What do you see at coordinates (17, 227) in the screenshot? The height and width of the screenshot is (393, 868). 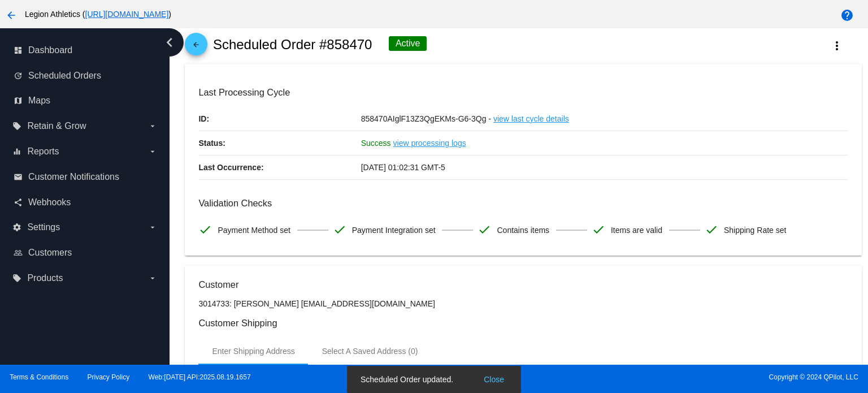 I see `i: settings` at bounding box center [17, 227].